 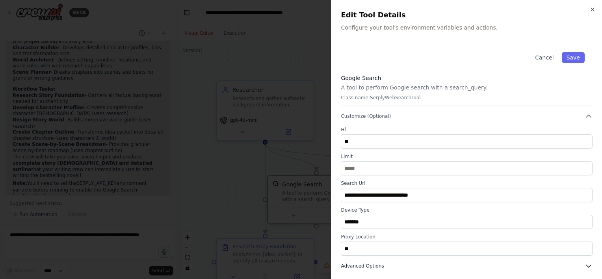 What do you see at coordinates (466, 15) in the screenshot?
I see `h2: Edit Tool Details` at bounding box center [466, 15].